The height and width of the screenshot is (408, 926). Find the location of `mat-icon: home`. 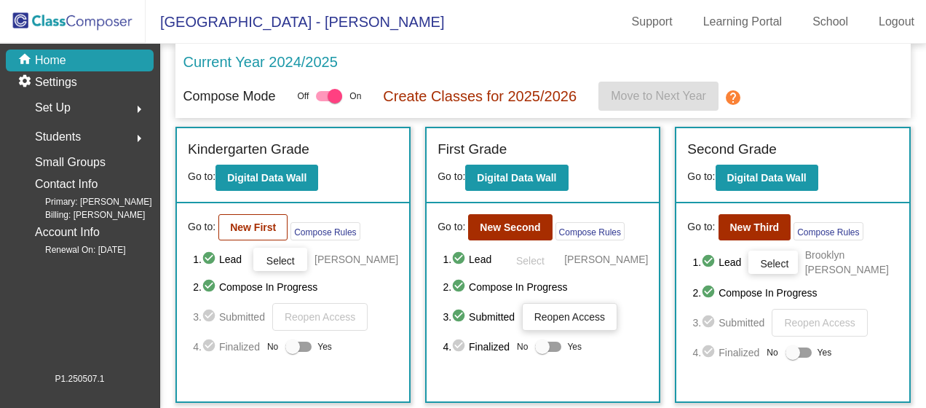

mat-icon: home is located at coordinates (26, 60).